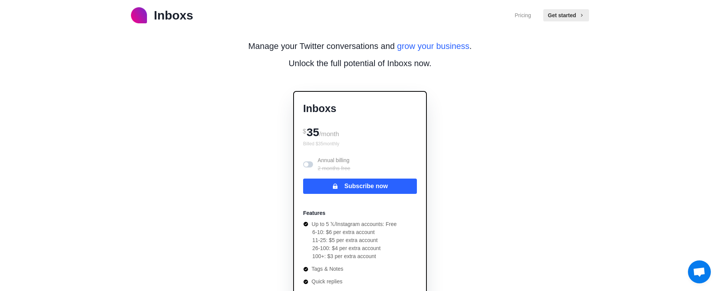  Describe the element at coordinates (566, 15) in the screenshot. I see `button: Get started` at that location.